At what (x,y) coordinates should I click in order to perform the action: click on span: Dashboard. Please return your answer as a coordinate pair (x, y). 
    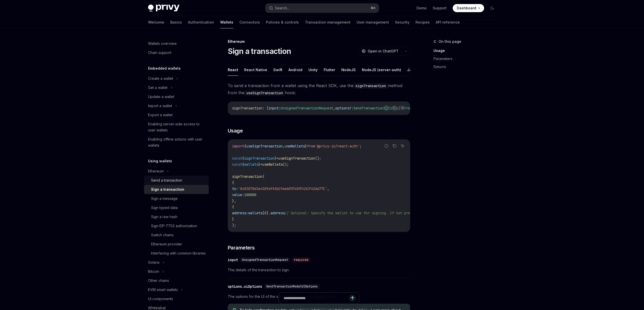
    Looking at the image, I should click on (467, 8).